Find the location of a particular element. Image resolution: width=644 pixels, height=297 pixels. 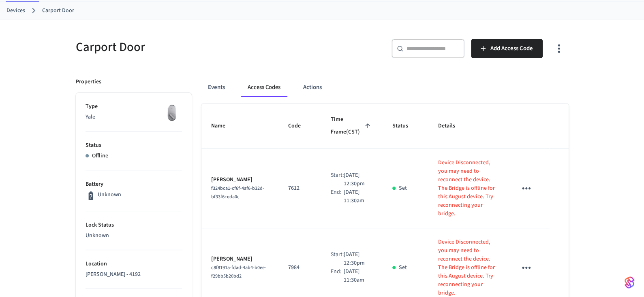

p: Yale is located at coordinates (133, 117).